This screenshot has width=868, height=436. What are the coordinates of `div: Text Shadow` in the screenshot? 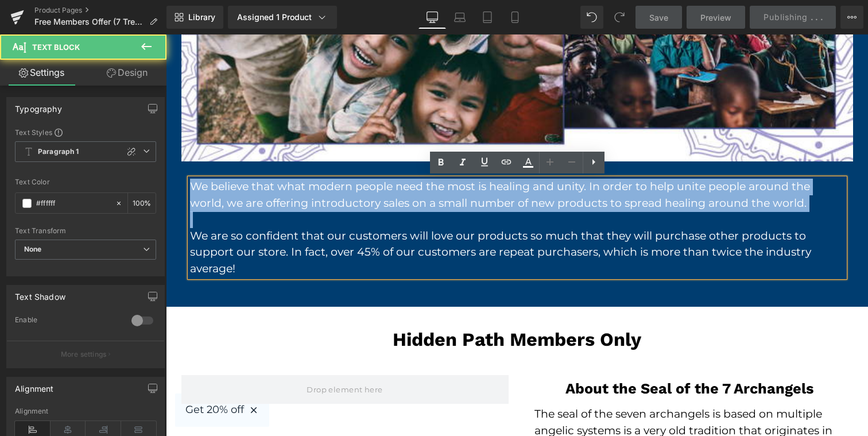 It's located at (40, 294).